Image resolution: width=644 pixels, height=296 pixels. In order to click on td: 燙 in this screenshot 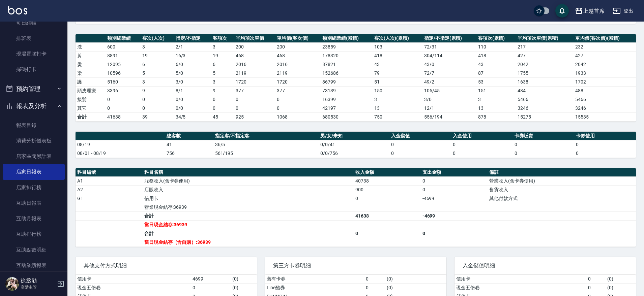, I will do `click(90, 65)`.